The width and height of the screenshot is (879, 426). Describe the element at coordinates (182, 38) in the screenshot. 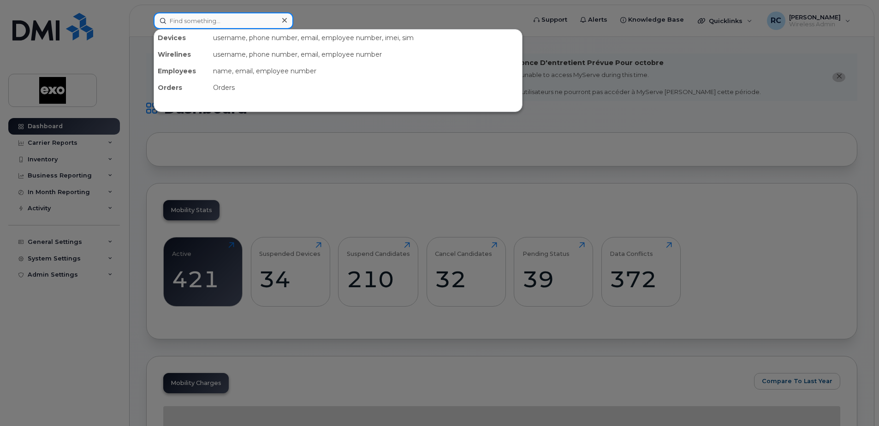

I see `div: Devices` at that location.